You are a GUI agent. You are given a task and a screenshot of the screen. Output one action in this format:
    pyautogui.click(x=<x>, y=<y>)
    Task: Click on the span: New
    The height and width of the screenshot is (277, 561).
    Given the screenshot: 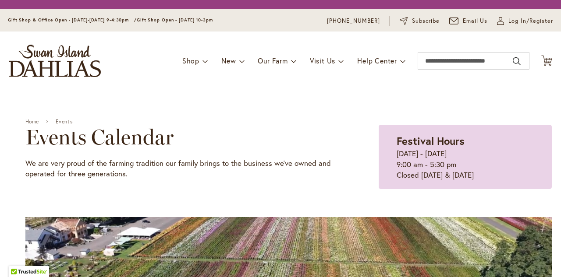 What is the action you would take?
    pyautogui.click(x=228, y=60)
    